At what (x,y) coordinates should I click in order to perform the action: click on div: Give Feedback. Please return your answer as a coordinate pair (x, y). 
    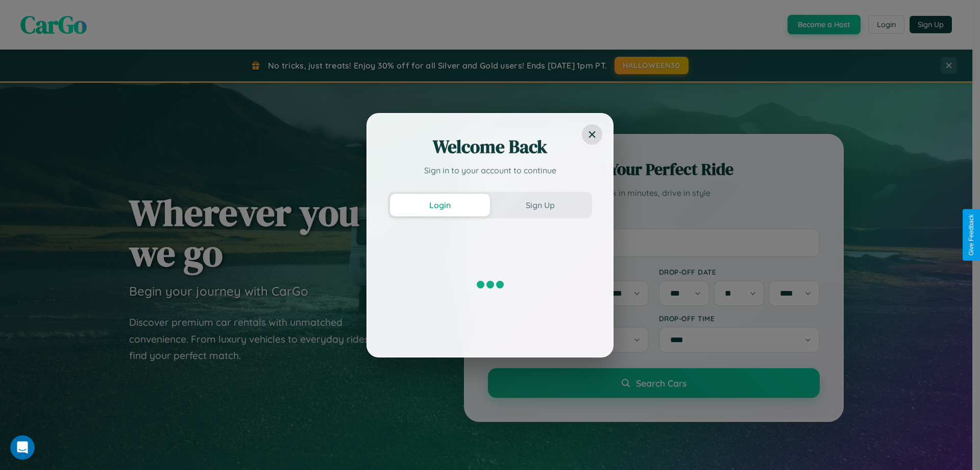
    Looking at the image, I should click on (971, 234).